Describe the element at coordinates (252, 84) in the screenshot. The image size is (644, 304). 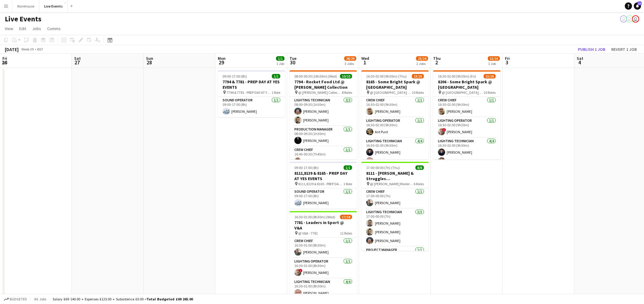
I see `h3: 7794 & 7781 - PREP DAY AT YES EVENTS` at that location.